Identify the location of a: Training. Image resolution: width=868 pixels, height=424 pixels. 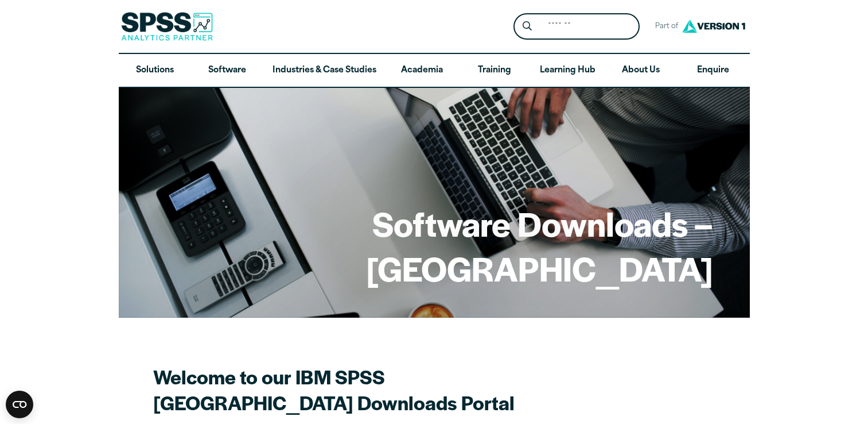
(494, 71).